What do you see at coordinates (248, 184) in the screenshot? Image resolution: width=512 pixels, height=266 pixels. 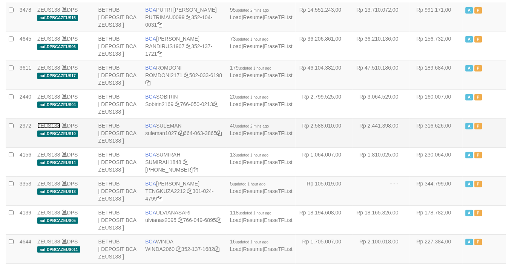 I see `span: 5` at bounding box center [248, 184].